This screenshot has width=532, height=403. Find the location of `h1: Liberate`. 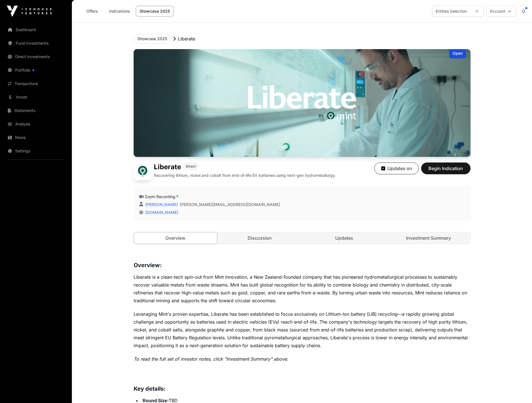

h1: Liberate is located at coordinates (167, 167).